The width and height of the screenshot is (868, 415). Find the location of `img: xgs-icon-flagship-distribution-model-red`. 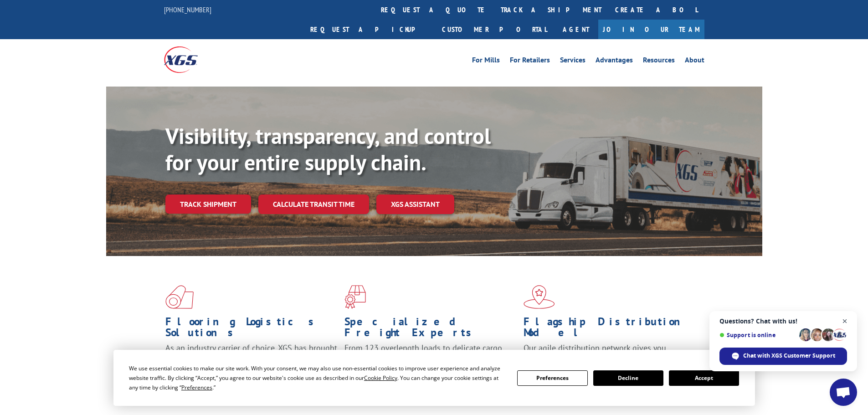

img: xgs-icon-flagship-distribution-model-red is located at coordinates (539, 297).